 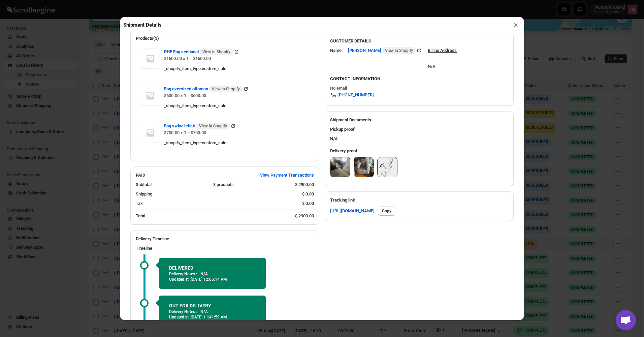 I want to click on a: Fog oversized ottoman View in Shopify, so click(x=207, y=89).